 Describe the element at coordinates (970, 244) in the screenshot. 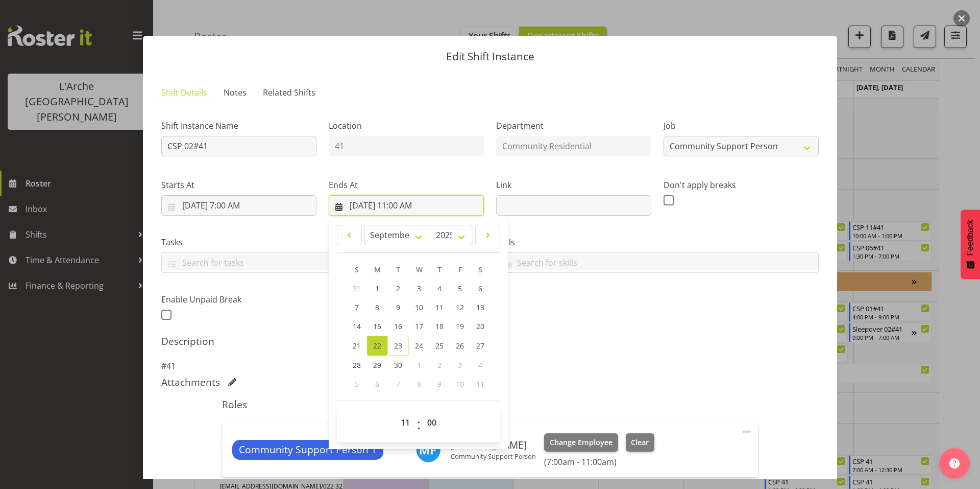

I see `button: Feedback - Show survey` at that location.